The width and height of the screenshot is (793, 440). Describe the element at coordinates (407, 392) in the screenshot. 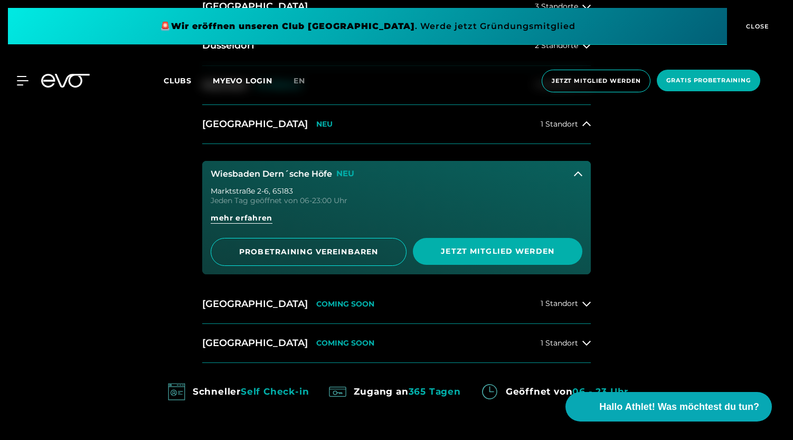

I see `div: Zugang an` at that location.